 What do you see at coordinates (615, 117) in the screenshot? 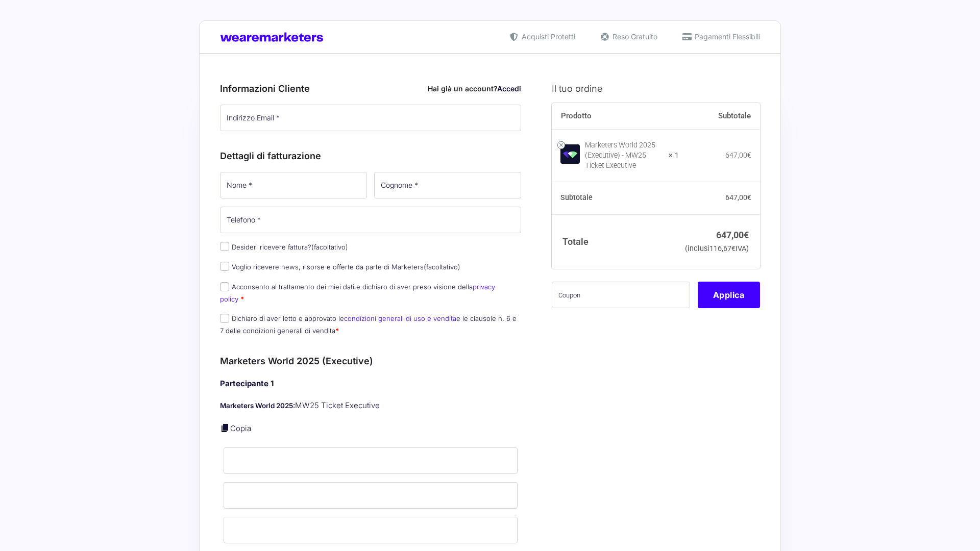
I see `th: Prodotto` at bounding box center [615, 117].